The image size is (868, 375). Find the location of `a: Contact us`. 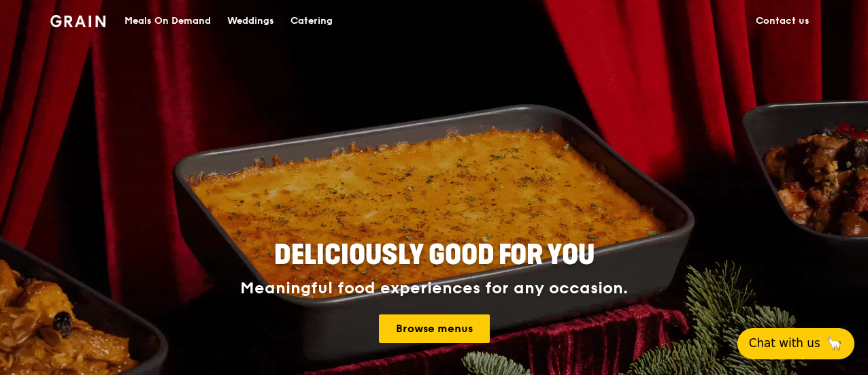

a: Contact us is located at coordinates (783, 21).